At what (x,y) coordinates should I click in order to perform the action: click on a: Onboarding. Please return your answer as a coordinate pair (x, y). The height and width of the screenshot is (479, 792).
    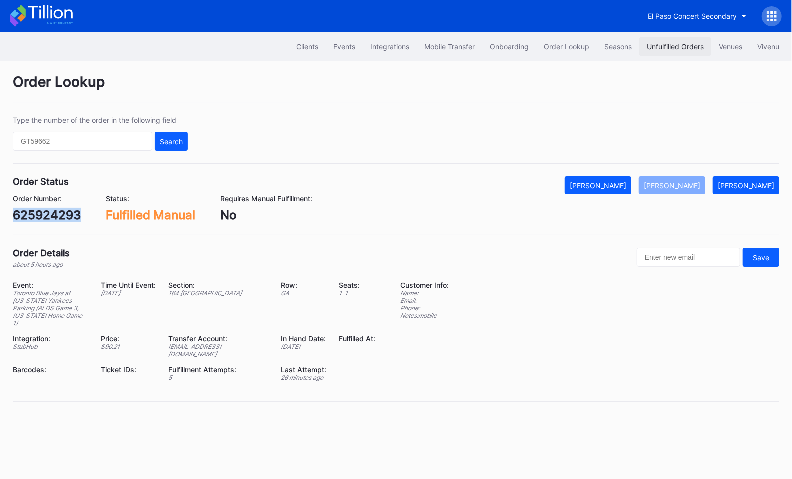
    Looking at the image, I should click on (509, 47).